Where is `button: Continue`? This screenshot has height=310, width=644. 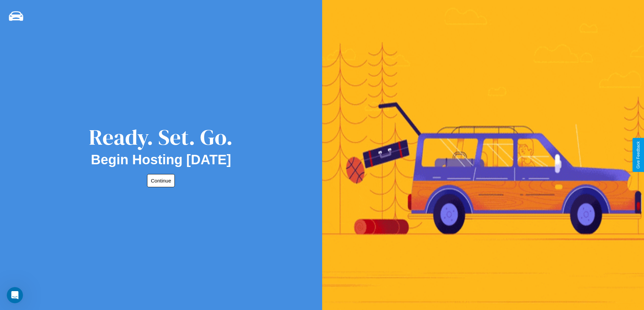 button: Continue is located at coordinates (161, 180).